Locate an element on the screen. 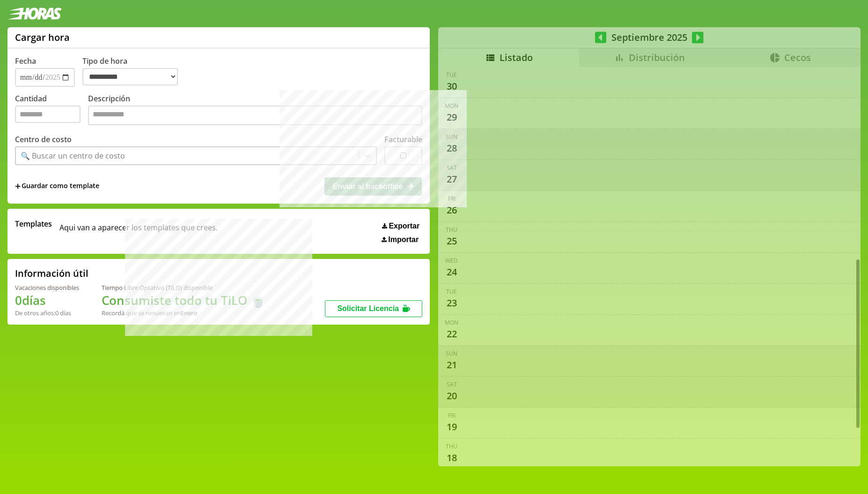 The image size is (868, 494). label: Cantidad is located at coordinates (52, 110).